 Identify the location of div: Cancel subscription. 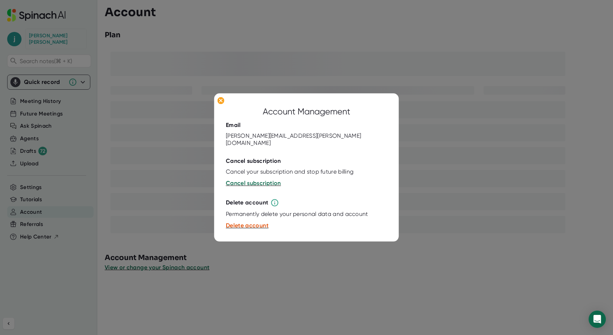
(253, 161).